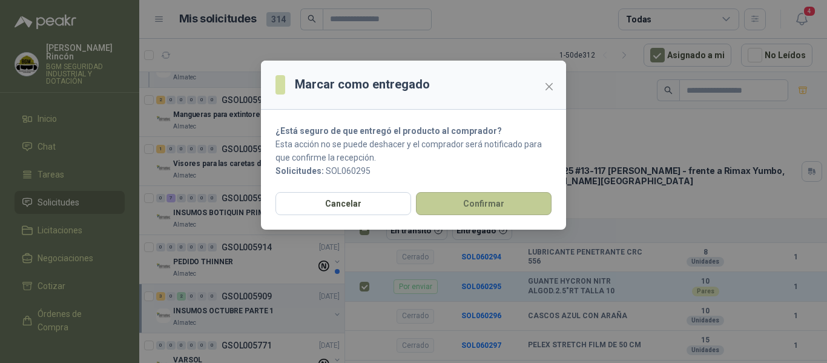 Image resolution: width=827 pixels, height=363 pixels. Describe the element at coordinates (300, 171) in the screenshot. I see `b: Solicitudes:` at that location.